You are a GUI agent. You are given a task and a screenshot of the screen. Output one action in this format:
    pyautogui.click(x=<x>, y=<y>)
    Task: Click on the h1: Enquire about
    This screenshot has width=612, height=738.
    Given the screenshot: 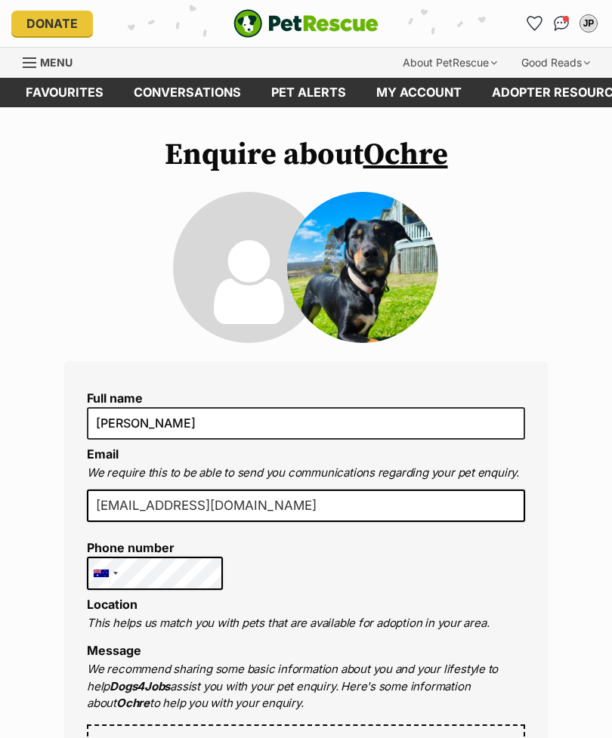 What is the action you would take?
    pyautogui.click(x=306, y=155)
    